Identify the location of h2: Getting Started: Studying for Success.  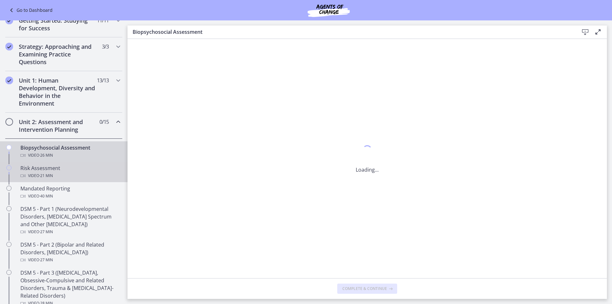
(58, 24).